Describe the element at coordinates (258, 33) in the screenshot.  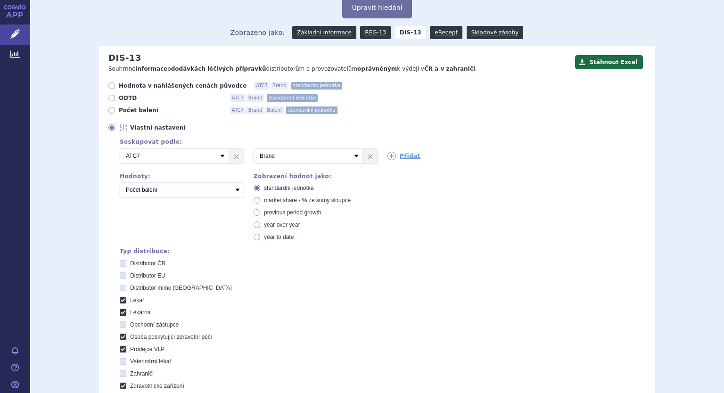
I see `span: Zobrazeno jako:` at that location.